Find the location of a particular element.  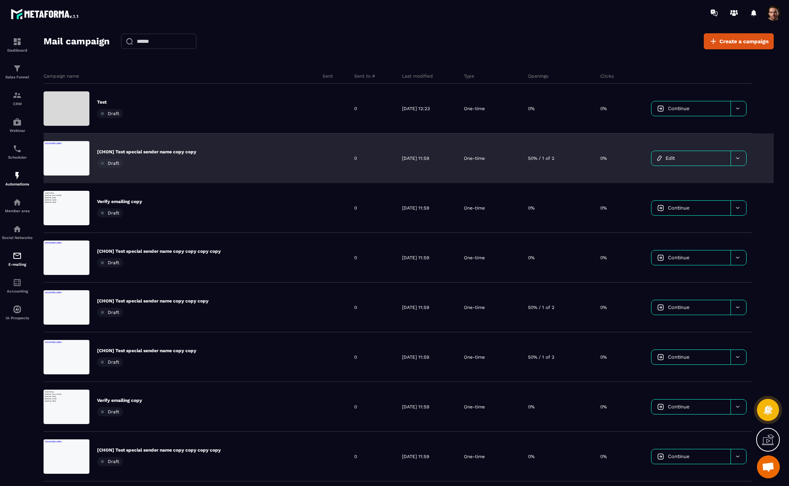

p: Accounting is located at coordinates (17, 291).